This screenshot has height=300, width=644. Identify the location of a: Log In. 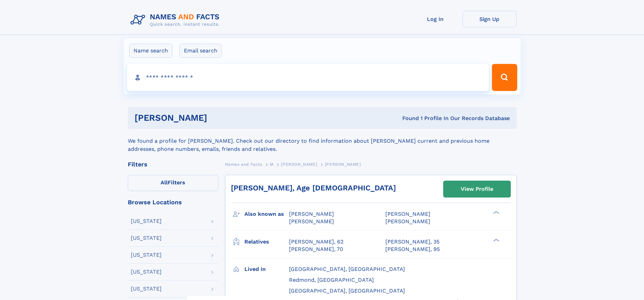
(435, 19).